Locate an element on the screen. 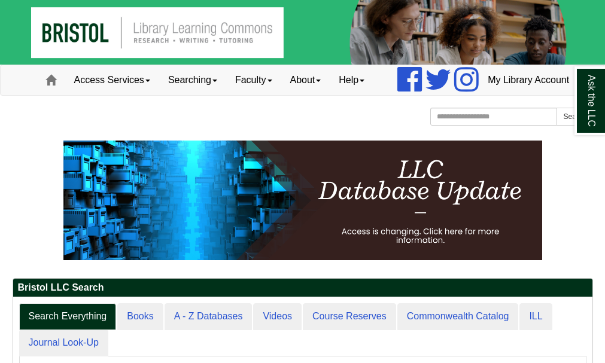 The width and height of the screenshot is (605, 363). img: HTML tutorial is located at coordinates (303, 200).